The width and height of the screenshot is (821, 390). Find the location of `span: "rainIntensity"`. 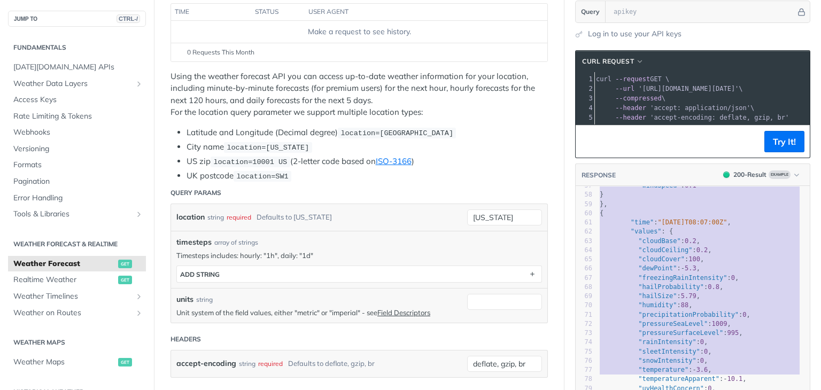

span: "rainIntensity" is located at coordinates (667, 342).